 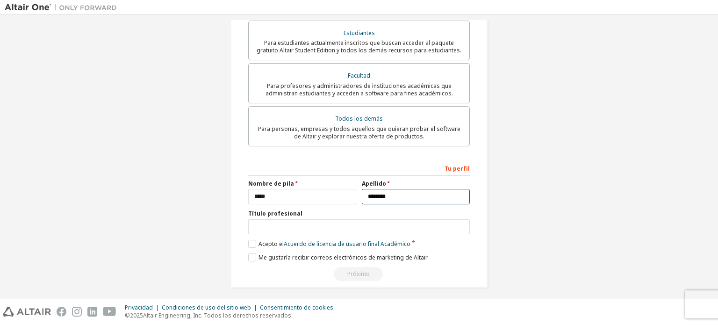 What do you see at coordinates (359, 46) in the screenshot?
I see `font: Para estudiantes actualmente inscritos que buscan acceder al paquete gratuito Altair Student Edit...` at bounding box center [359, 46].